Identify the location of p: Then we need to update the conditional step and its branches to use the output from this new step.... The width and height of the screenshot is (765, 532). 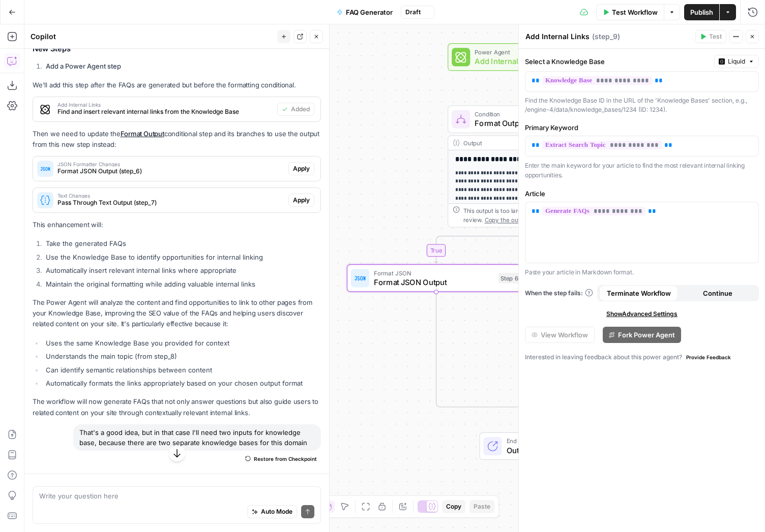
(177, 139).